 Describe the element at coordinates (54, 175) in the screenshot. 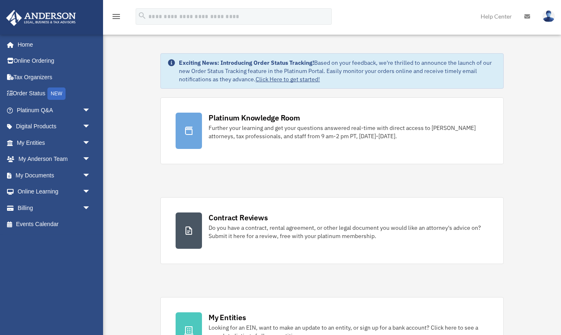

I see `a: My Documentsarrow_drop_down` at that location.